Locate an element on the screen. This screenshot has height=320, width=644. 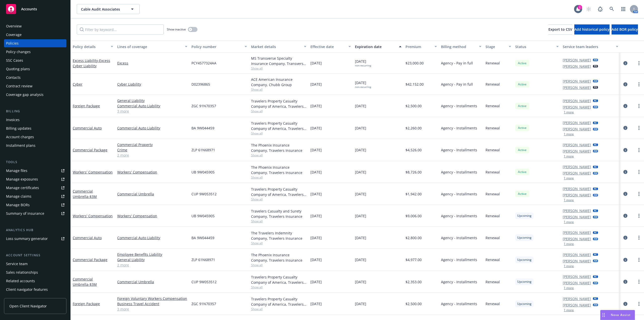
div: Invoices is located at coordinates (13, 120).